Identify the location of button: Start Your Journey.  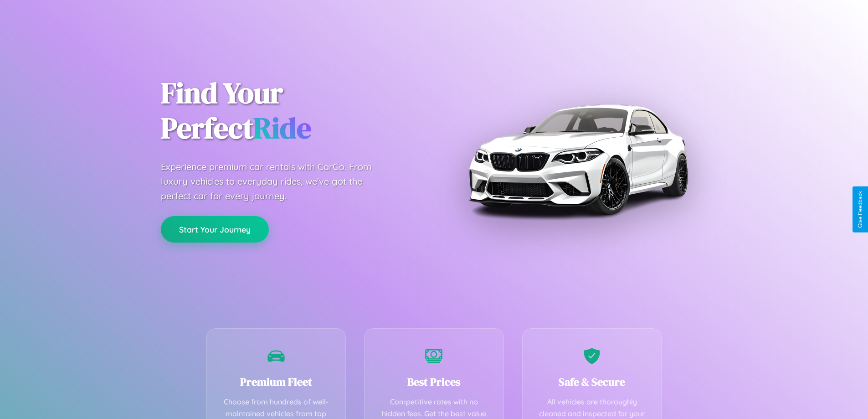
(215, 229).